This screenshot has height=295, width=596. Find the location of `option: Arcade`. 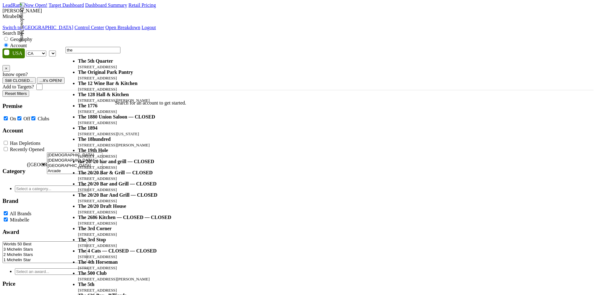

option: Arcade is located at coordinates (75, 171).